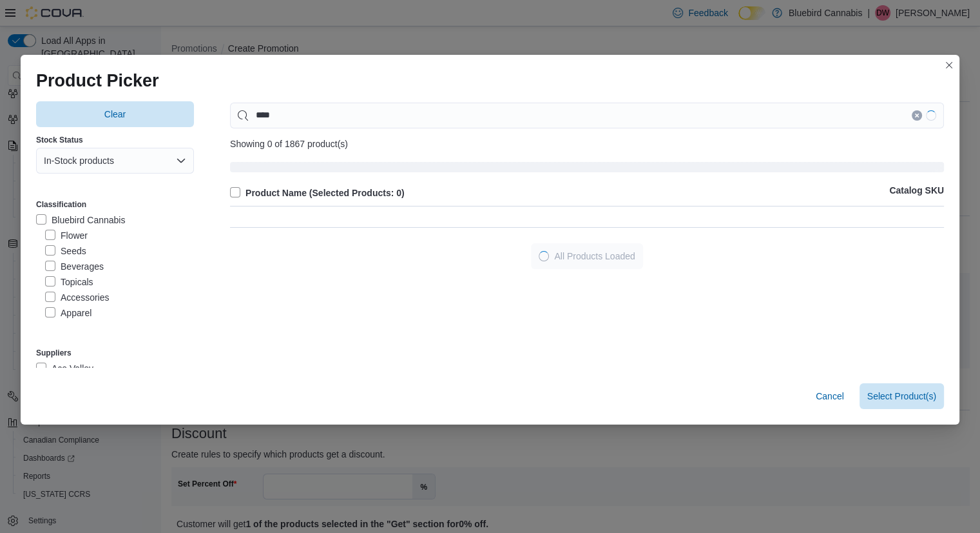  What do you see at coordinates (74, 266) in the screenshot?
I see `label: Beverages` at bounding box center [74, 266].